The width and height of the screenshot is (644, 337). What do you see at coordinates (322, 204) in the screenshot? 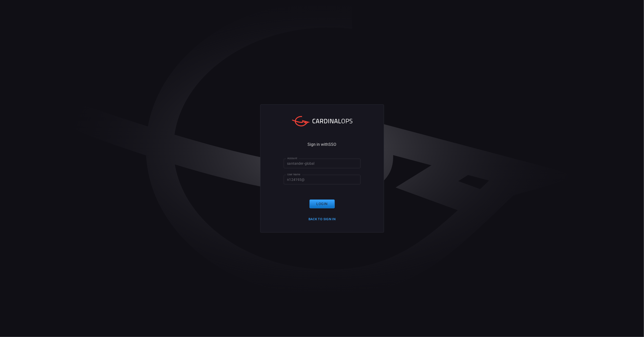
I see `button: Login` at bounding box center [322, 204].